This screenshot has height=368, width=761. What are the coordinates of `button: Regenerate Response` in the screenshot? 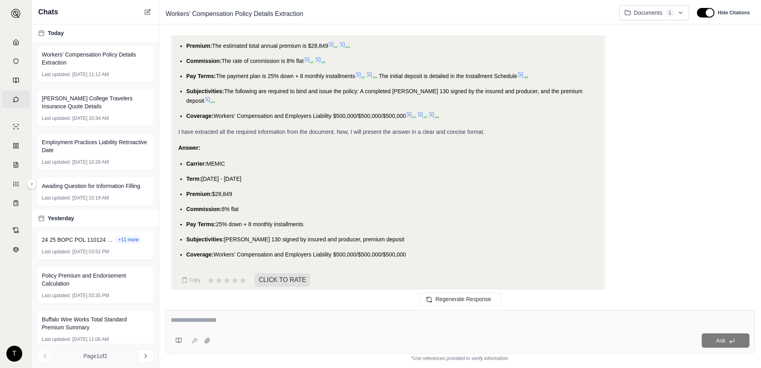 It's located at (460, 299).